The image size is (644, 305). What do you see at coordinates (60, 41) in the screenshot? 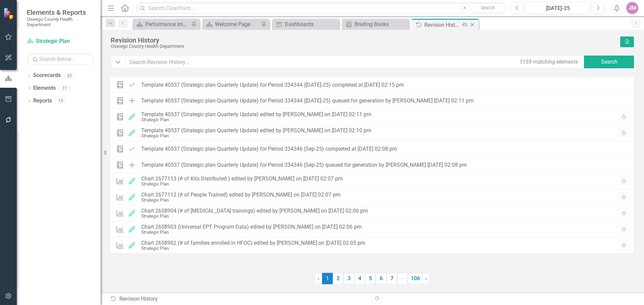
I see `a: Strategic Plan` at bounding box center [60, 41].